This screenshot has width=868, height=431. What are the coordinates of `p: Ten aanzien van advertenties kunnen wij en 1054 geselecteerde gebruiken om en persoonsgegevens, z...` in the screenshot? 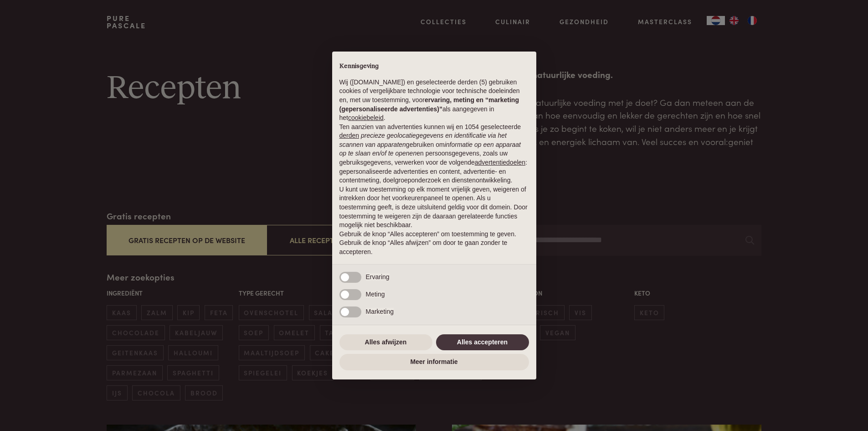 It's located at (434, 154).